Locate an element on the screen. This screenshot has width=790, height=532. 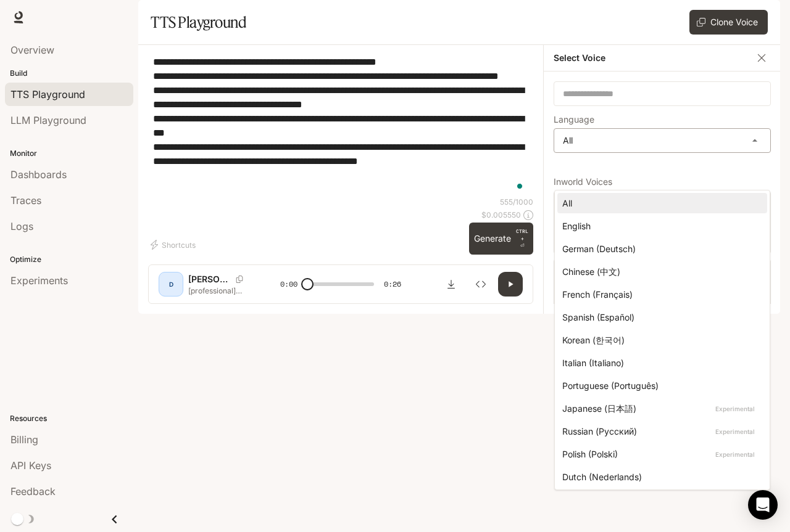
div: Polish (Polski) is located at coordinates (660, 454).